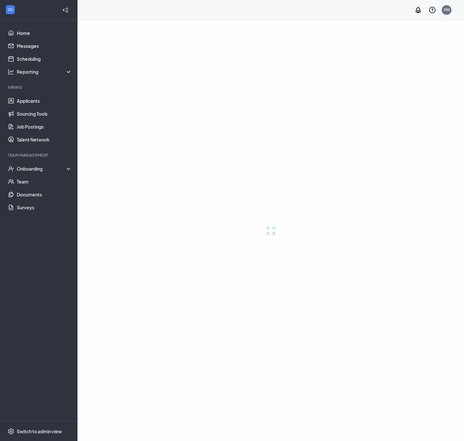  What do you see at coordinates (44, 139) in the screenshot?
I see `a: Talent Network` at bounding box center [44, 139].